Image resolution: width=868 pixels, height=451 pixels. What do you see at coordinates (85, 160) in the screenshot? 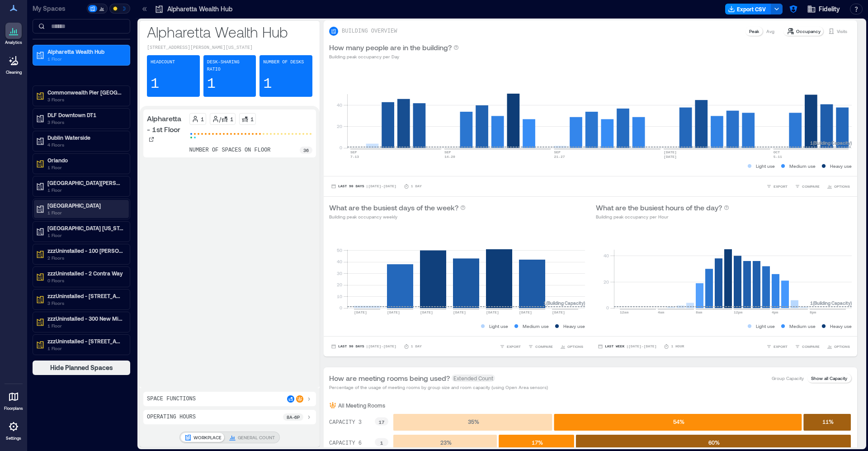
I see `p: Orlando` at bounding box center [85, 160].